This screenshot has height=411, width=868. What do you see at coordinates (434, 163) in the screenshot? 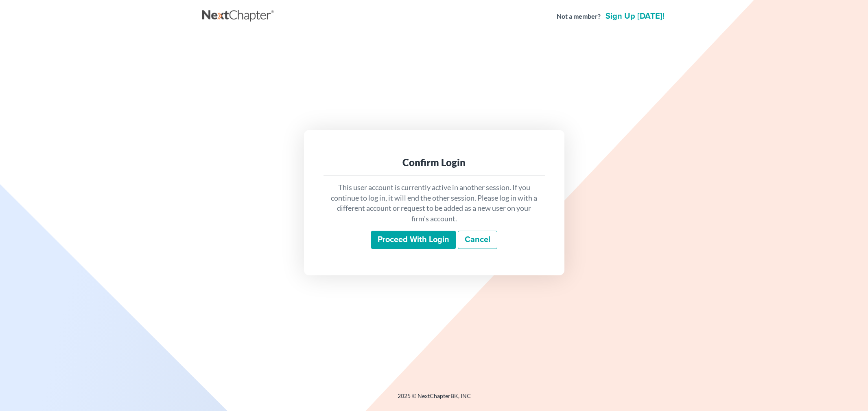
I see `div: Confirm Login` at bounding box center [434, 163].